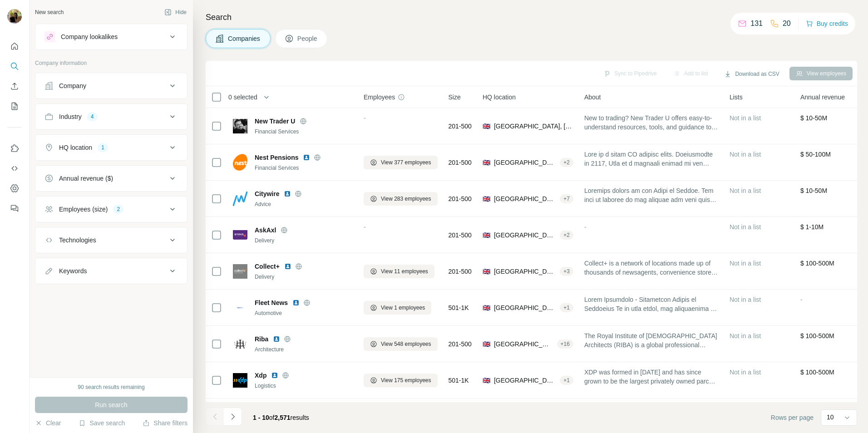 The width and height of the screenshot is (868, 433). What do you see at coordinates (272, 418) in the screenshot?
I see `span: of` at bounding box center [272, 418].